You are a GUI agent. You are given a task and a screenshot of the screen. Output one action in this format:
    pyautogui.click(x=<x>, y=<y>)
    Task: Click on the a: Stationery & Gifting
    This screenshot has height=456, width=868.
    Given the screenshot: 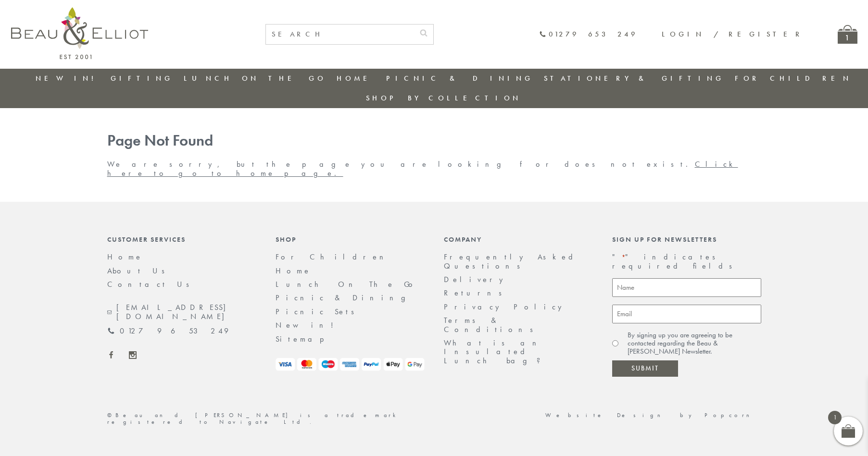 What is the action you would take?
    pyautogui.click(x=634, y=78)
    